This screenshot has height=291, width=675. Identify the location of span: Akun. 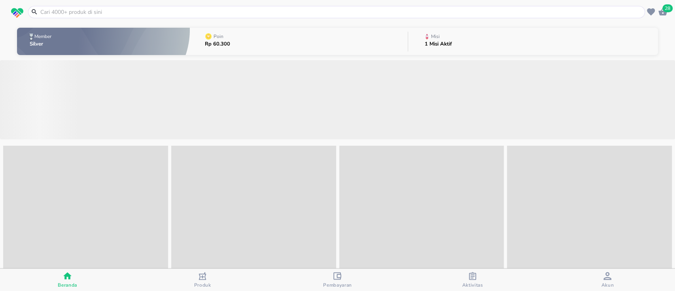
(608, 285).